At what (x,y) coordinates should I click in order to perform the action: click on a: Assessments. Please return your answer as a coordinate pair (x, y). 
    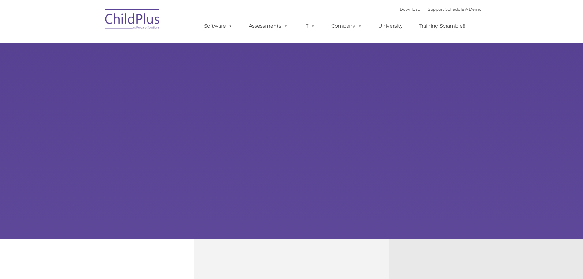
    Looking at the image, I should click on (268, 26).